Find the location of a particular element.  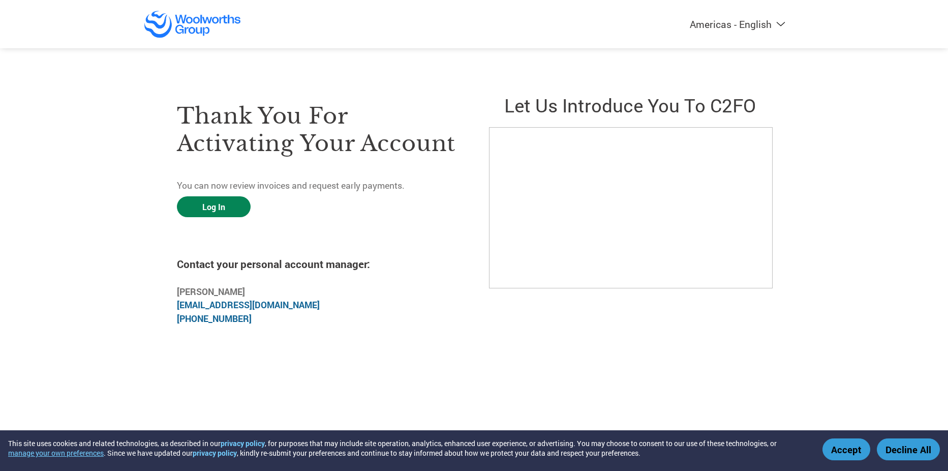

a: Log In is located at coordinates (213, 206).